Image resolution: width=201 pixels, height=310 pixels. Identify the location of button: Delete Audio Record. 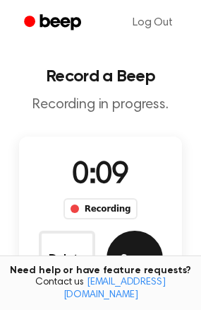
(67, 259).